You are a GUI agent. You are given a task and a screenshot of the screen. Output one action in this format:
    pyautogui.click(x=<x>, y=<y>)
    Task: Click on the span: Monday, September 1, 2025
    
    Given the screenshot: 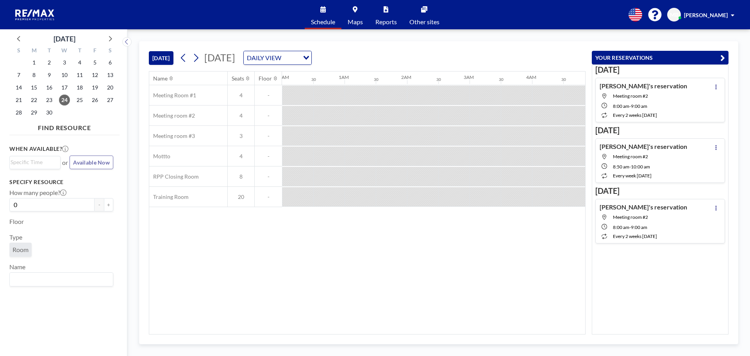 What is the action you would take?
    pyautogui.click(x=34, y=63)
    